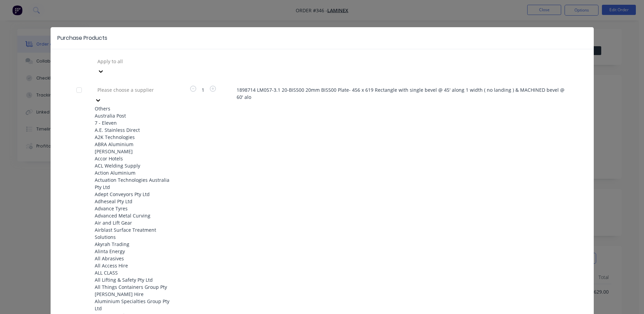  What do you see at coordinates (203, 90) in the screenshot?
I see `span: 1` at bounding box center [203, 90].